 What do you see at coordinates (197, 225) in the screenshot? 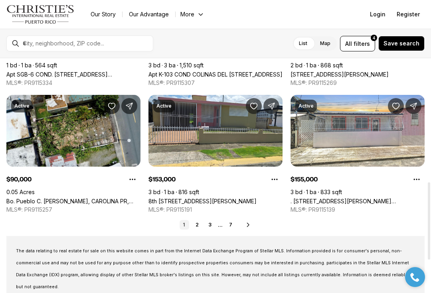
I see `a: 2` at bounding box center [197, 225].